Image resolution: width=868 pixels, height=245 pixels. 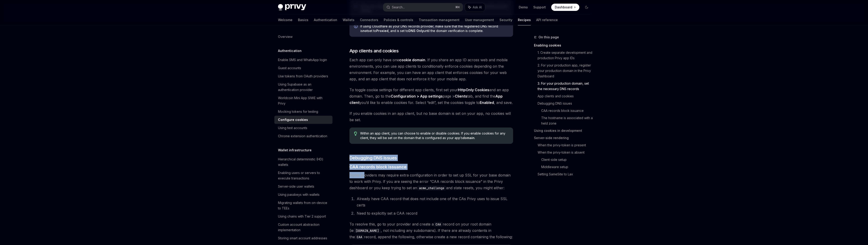 What do you see at coordinates (434, 136) in the screenshot?
I see `span: Within an app client, you can choose to enable or disable cookies. If you enable cookies for any ...` at bounding box center [434, 136].